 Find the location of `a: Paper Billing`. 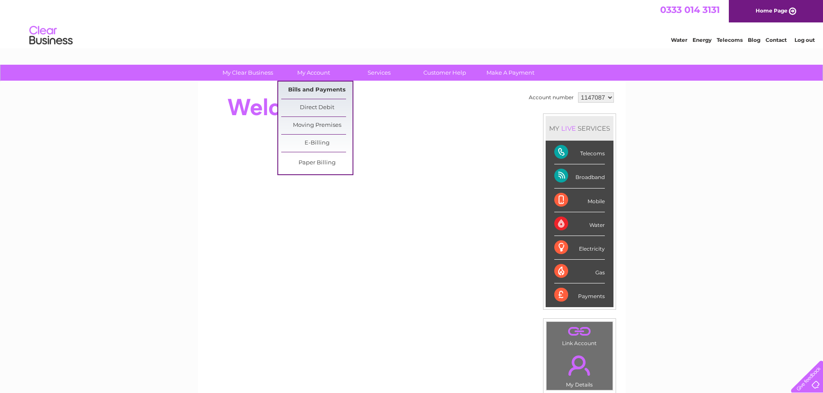

a: Paper Billing is located at coordinates (316, 163).